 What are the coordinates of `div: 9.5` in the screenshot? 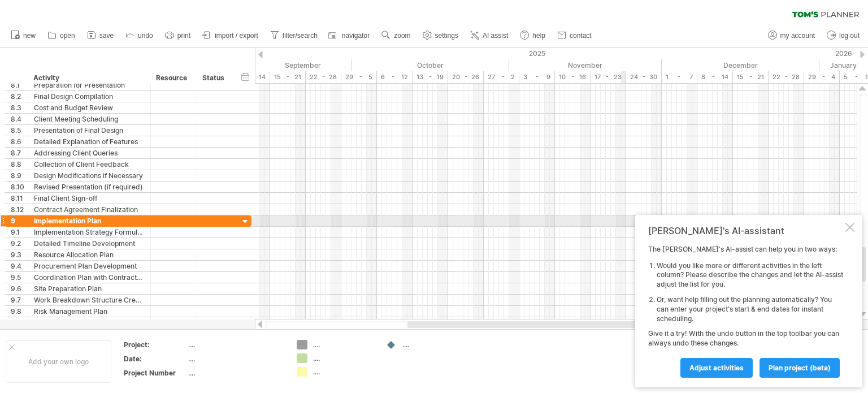 It's located at (19, 277).